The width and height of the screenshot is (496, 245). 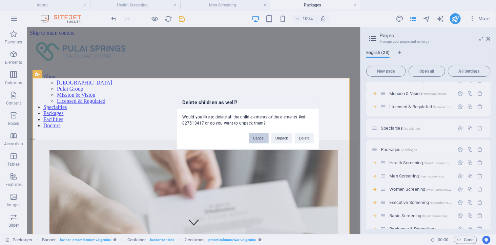 I want to click on button: Unpack, so click(x=282, y=138).